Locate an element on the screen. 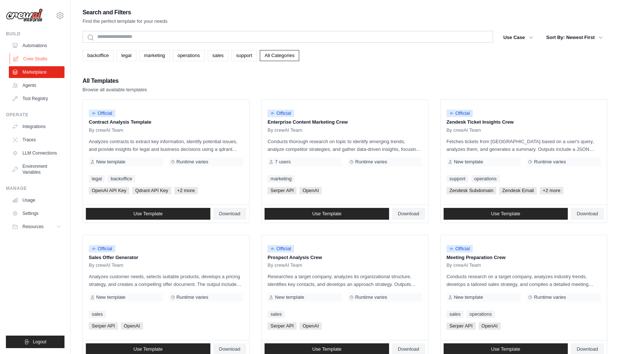 The image size is (619, 354). span: Qdrant API Key is located at coordinates (152, 191).